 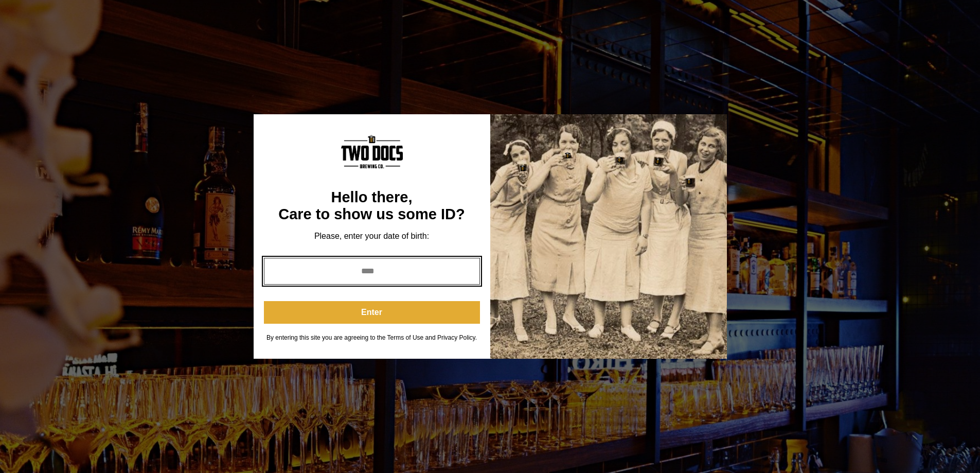 What do you see at coordinates (372, 236) in the screenshot?
I see `div: Please, enter your date of birth:` at bounding box center [372, 236].